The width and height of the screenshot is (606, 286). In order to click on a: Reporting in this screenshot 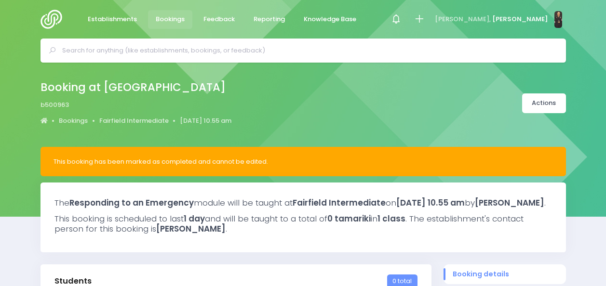, I will do `click(269, 19)`.